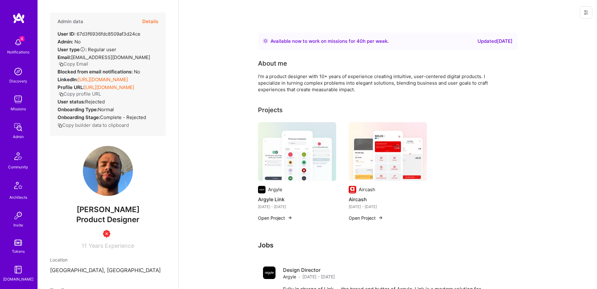 The width and height of the screenshot is (597, 289). Describe the element at coordinates (19, 18) in the screenshot. I see `img: logo` at that location.